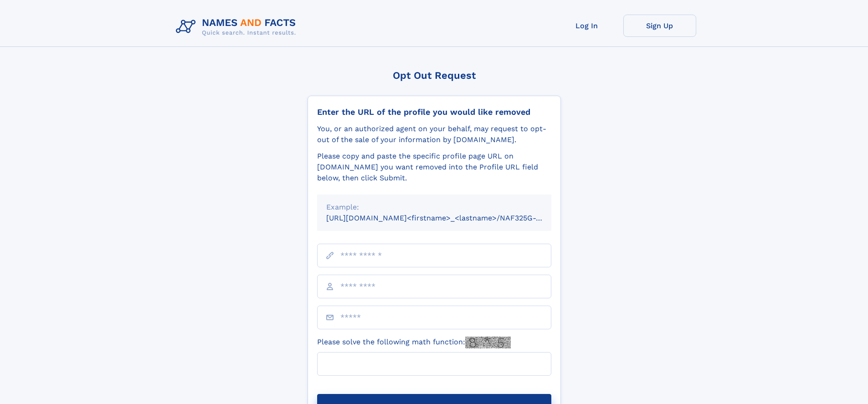 The height and width of the screenshot is (404, 868). What do you see at coordinates (434, 207) in the screenshot?
I see `div: Example:` at bounding box center [434, 207].